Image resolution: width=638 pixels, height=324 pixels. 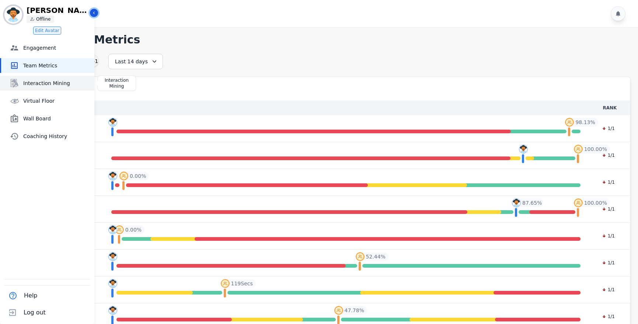 I want to click on th: RANK, so click(x=609, y=108).